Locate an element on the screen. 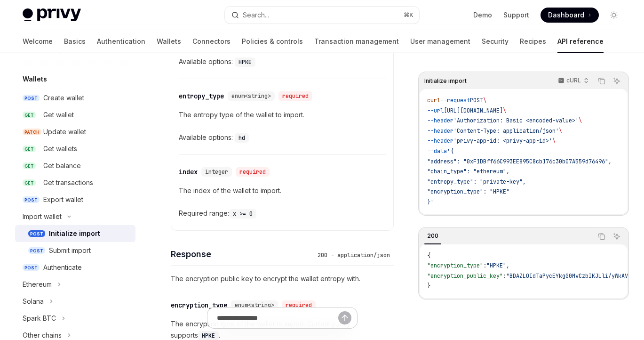 Image resolution: width=644 pixels, height=340 pixels. div: 200 - application/json is located at coordinates (354, 255).